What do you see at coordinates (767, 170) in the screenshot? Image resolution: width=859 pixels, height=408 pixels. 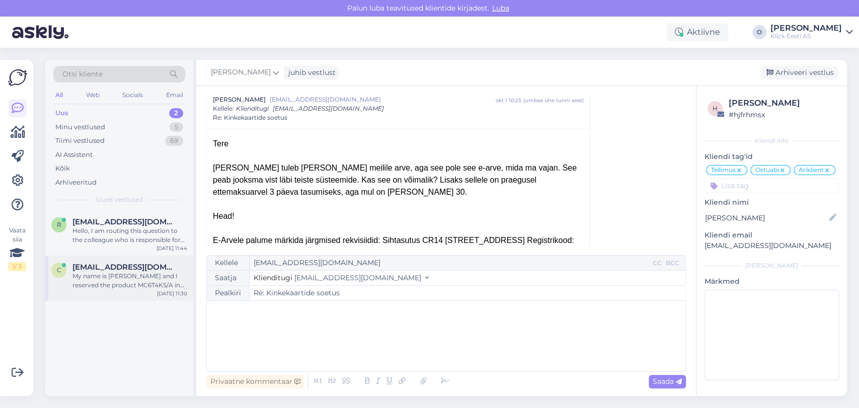 I see `span: Ostuabi` at bounding box center [767, 170].